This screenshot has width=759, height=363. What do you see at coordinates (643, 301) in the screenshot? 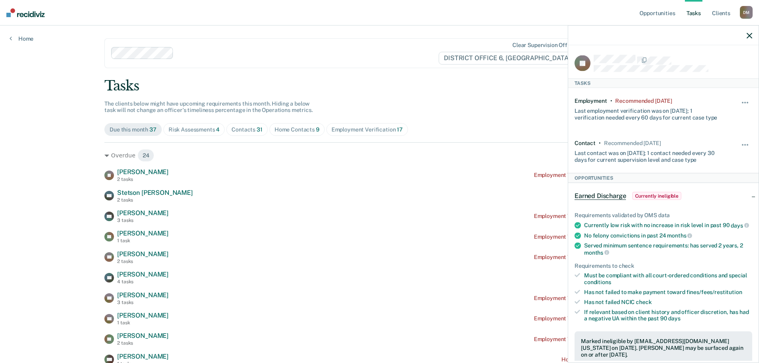
I see `span: check` at bounding box center [643, 301].